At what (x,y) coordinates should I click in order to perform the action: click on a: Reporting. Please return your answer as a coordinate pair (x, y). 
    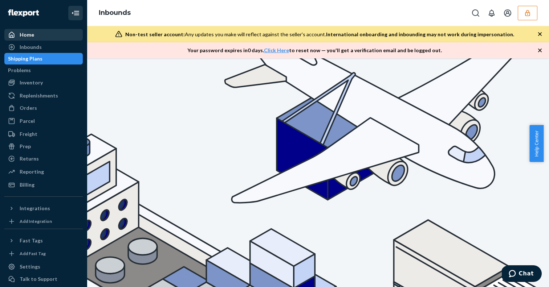
    Looking at the image, I should click on (44, 172).